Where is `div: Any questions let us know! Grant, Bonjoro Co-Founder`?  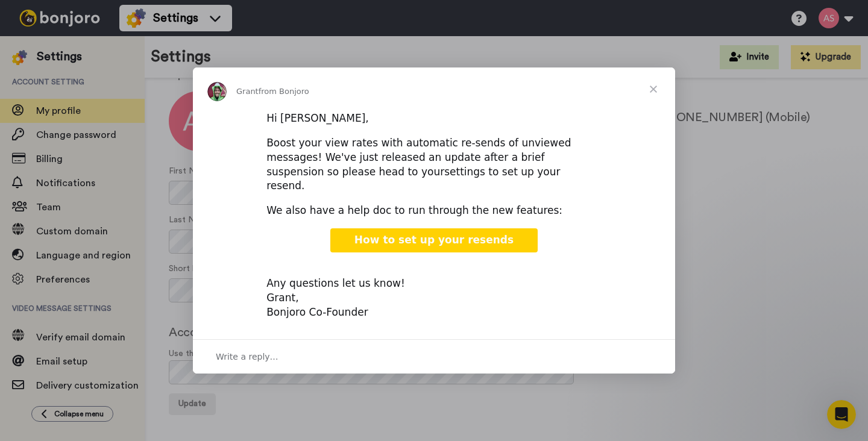 div: Any questions let us know! Grant, Bonjoro Co-Founder is located at coordinates (434, 291).